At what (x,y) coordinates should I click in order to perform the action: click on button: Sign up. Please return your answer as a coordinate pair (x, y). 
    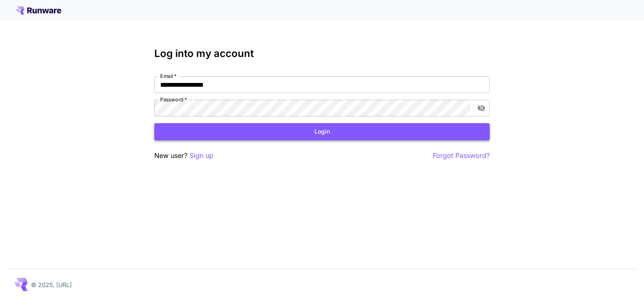
    Looking at the image, I should click on (202, 155).